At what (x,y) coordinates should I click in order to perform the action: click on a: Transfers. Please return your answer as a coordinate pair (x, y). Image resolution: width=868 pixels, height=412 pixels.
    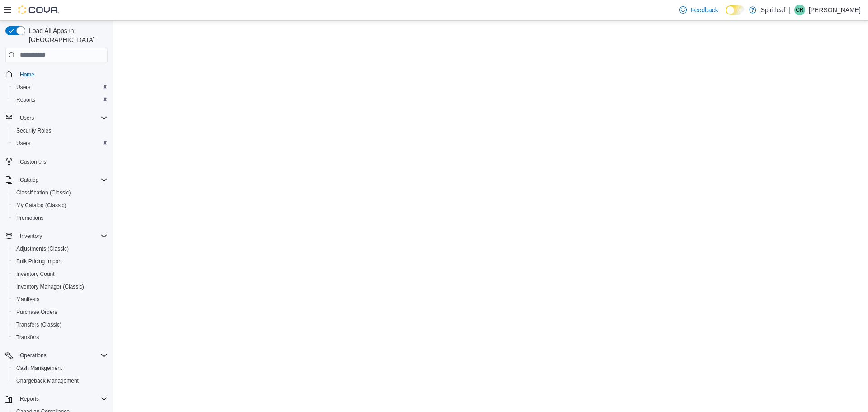
    Looking at the image, I should click on (28, 338).